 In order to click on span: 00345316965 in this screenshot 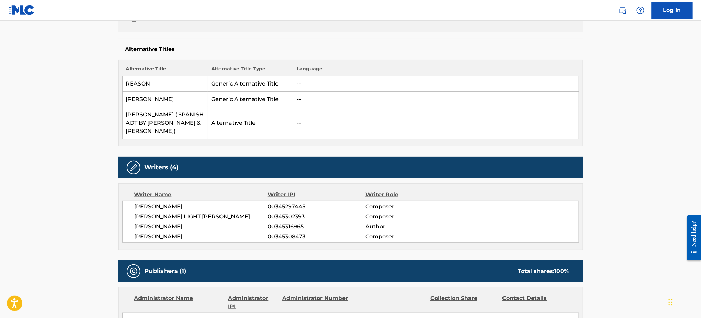, I will do `click(316, 227)`.